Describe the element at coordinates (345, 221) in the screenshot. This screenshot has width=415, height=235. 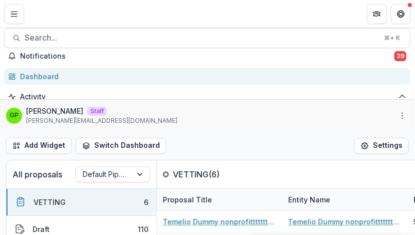
I see `a: Temelio Dummy nonprofittttttttt a4 sda16s5d` at that location.